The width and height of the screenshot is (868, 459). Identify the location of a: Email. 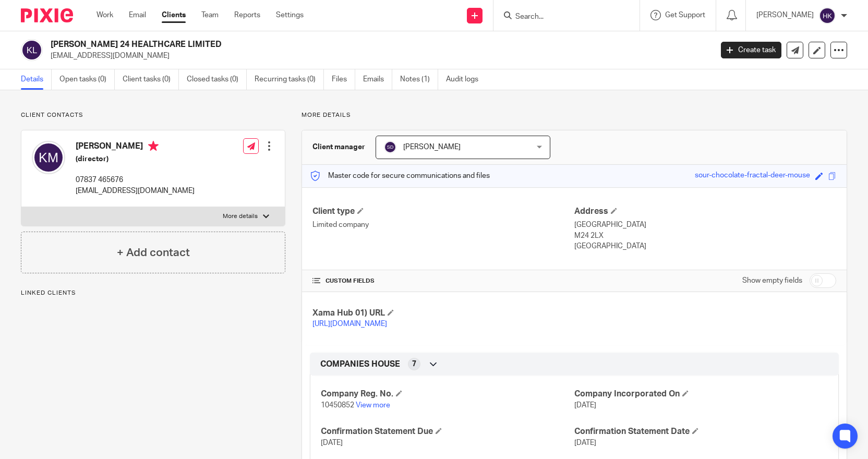
(137, 15).